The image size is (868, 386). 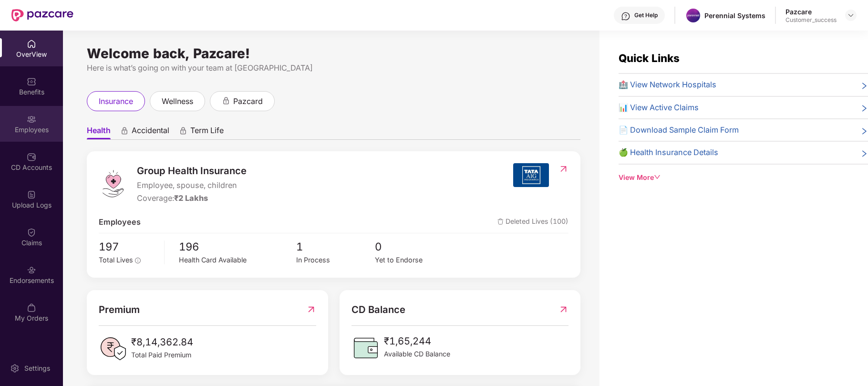 What do you see at coordinates (668, 152) in the screenshot?
I see `span: 🍏 Health Insurance Details` at bounding box center [668, 152].